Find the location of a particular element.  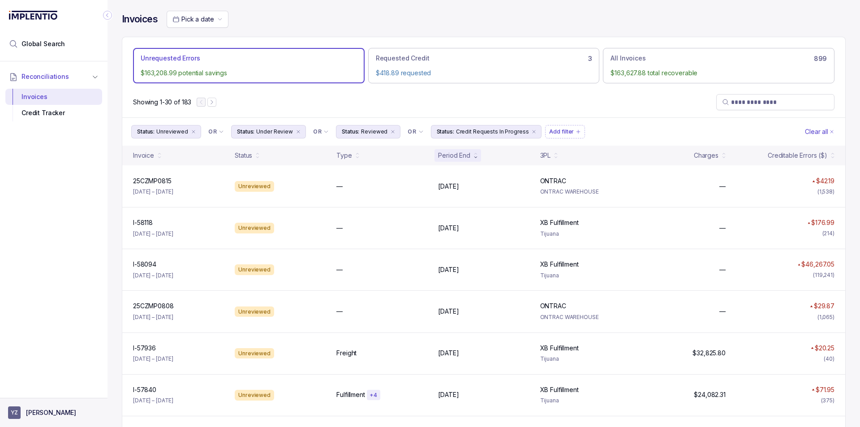

div: (1,538) is located at coordinates (826, 192).